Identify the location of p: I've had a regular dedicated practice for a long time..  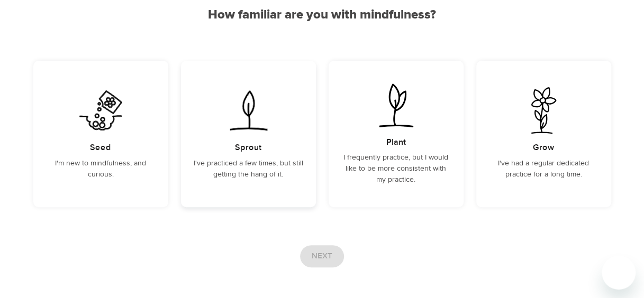
(544, 169).